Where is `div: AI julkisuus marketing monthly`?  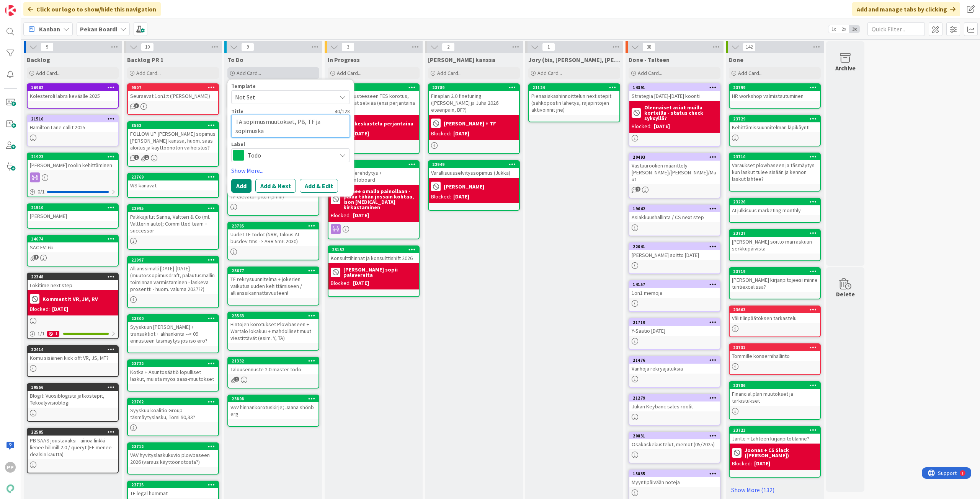
div: AI julkisuus marketing monthly is located at coordinates (775, 210).